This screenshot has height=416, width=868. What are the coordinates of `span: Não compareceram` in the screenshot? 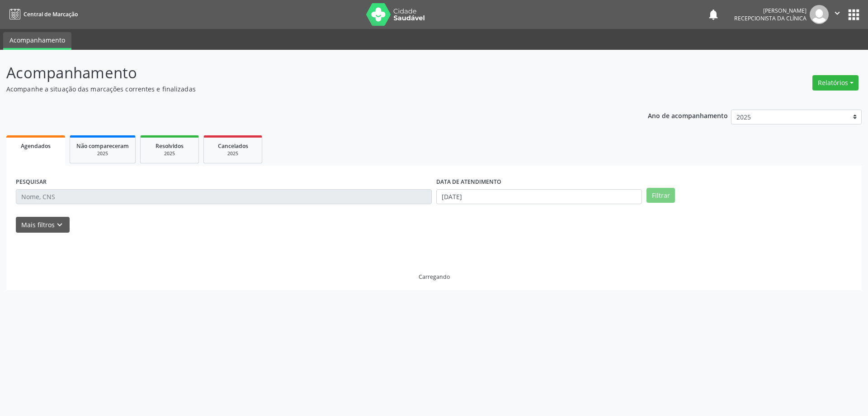 It's located at (103, 146).